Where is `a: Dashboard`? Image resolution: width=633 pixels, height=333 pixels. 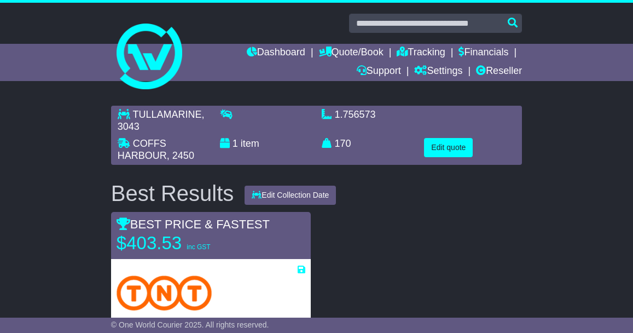 a: Dashboard is located at coordinates (276, 53).